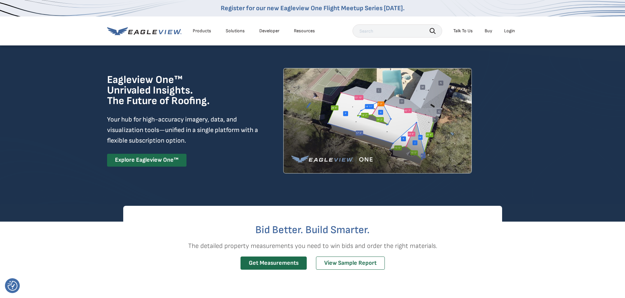 The height and width of the screenshot is (298, 625). Describe the element at coordinates (147, 160) in the screenshot. I see `a: Explore Eagleview One™` at that location.